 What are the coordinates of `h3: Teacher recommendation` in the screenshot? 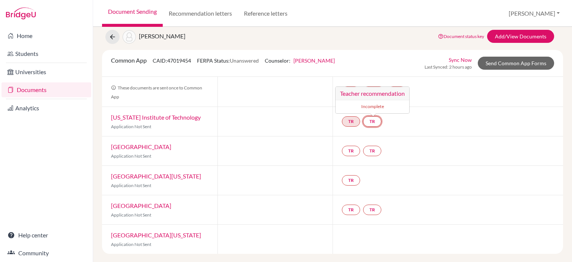 It's located at (373, 94).